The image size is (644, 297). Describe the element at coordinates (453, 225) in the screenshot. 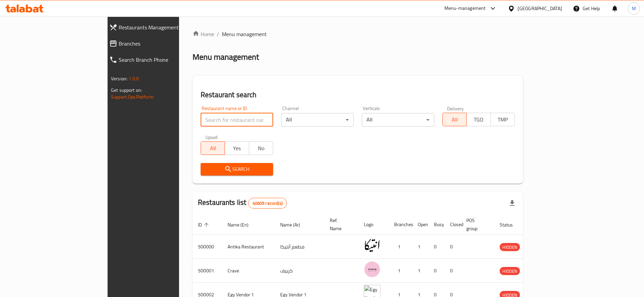

I see `th: Closed` at that location.